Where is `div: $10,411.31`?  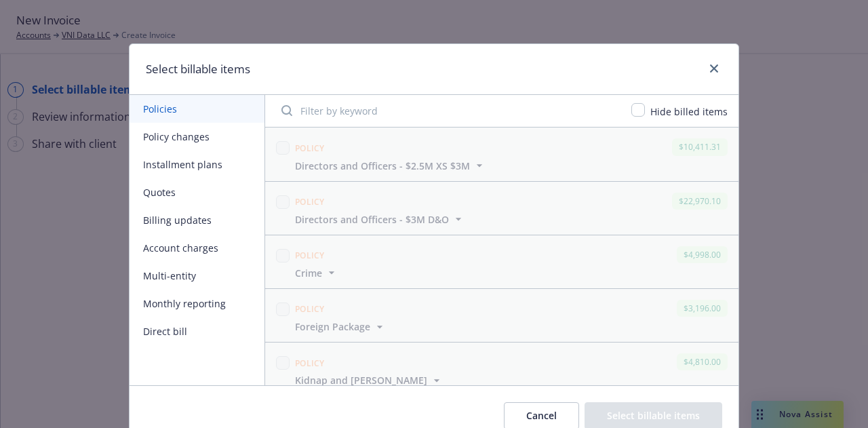 div: $10,411.31 is located at coordinates (700, 147).